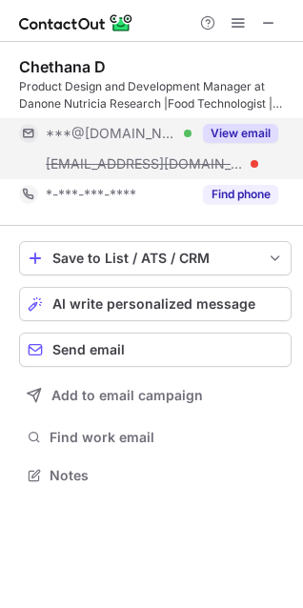  Describe the element at coordinates (62, 67) in the screenshot. I see `div: Chethana D` at that location.